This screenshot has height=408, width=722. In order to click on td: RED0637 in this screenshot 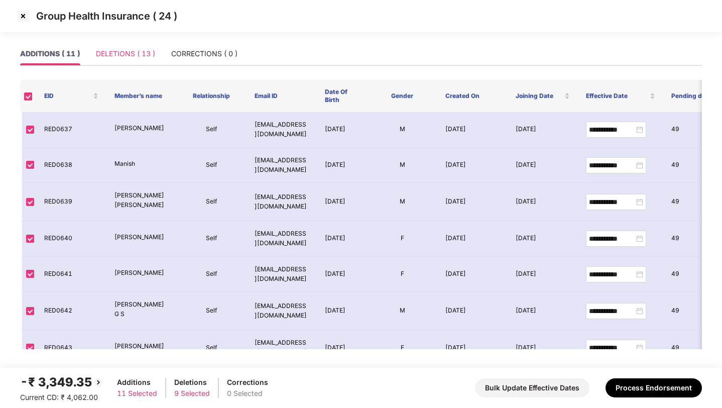, I will do `click(71, 130)`.